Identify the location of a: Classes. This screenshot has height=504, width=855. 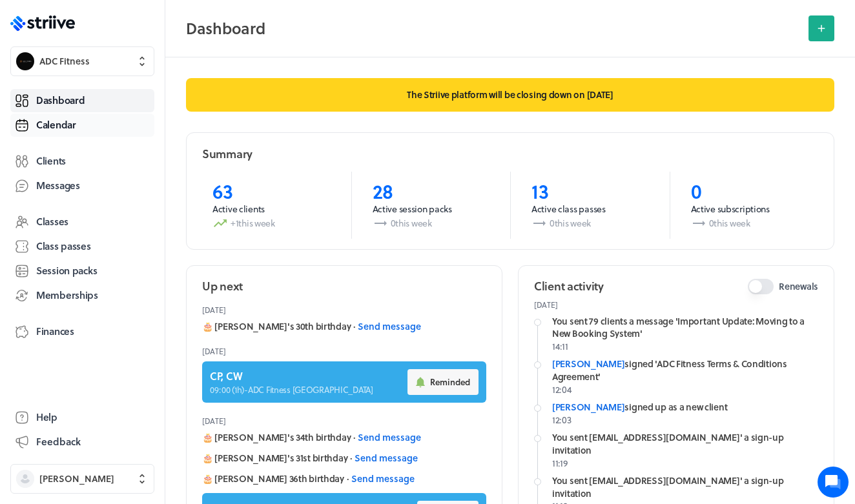
(82, 222).